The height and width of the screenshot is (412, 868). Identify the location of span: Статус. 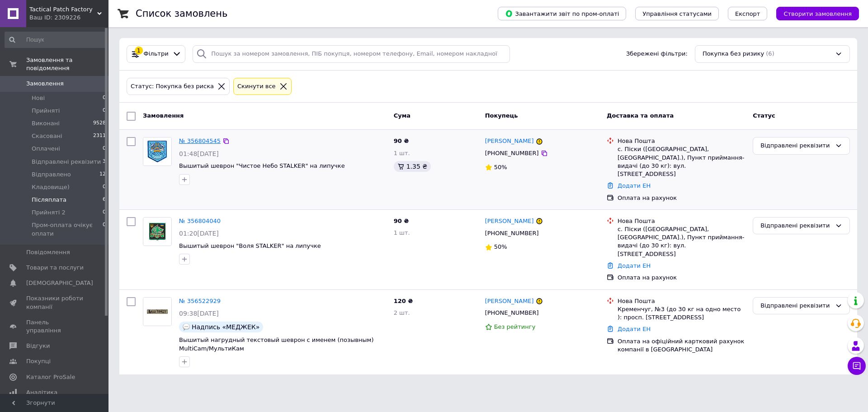
(764, 115).